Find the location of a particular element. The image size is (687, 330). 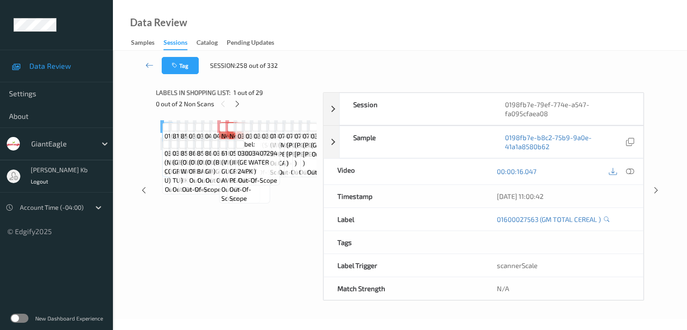

a: 0198fb7e-b8c2-75b9-9a0e-41a1a8580b62 is located at coordinates (564, 142).